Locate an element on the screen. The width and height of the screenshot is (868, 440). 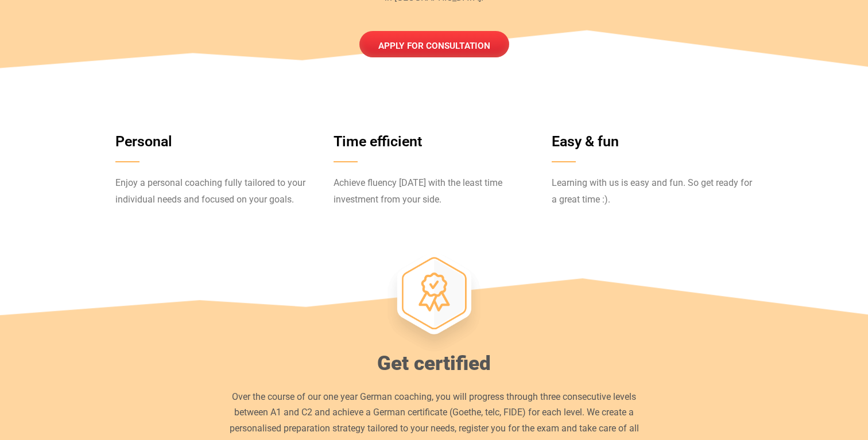
span: Apply for consultation is located at coordinates (434, 46).